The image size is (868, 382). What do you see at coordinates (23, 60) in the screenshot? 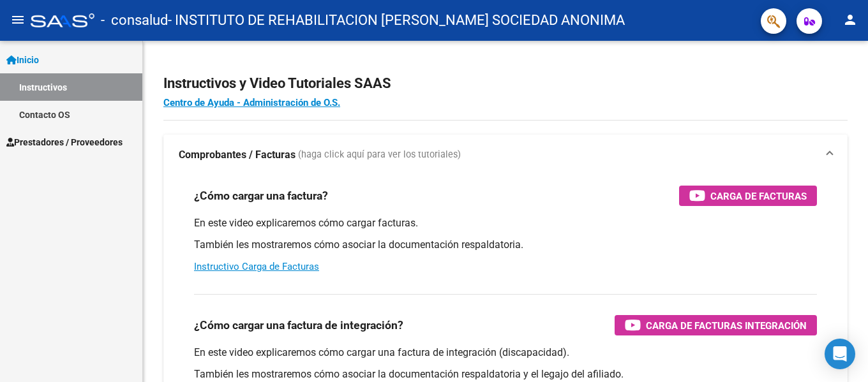
I see `span: Inicio` at bounding box center [23, 60].